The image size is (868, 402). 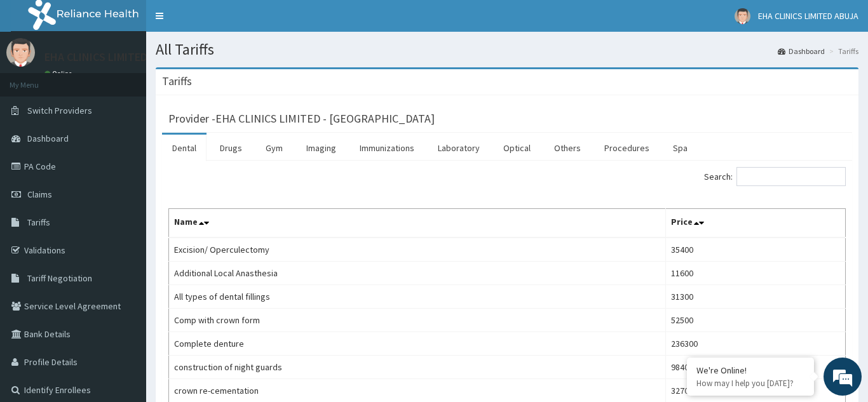 What do you see at coordinates (507, 50) in the screenshot?
I see `h1: All Tariffs` at bounding box center [507, 50].